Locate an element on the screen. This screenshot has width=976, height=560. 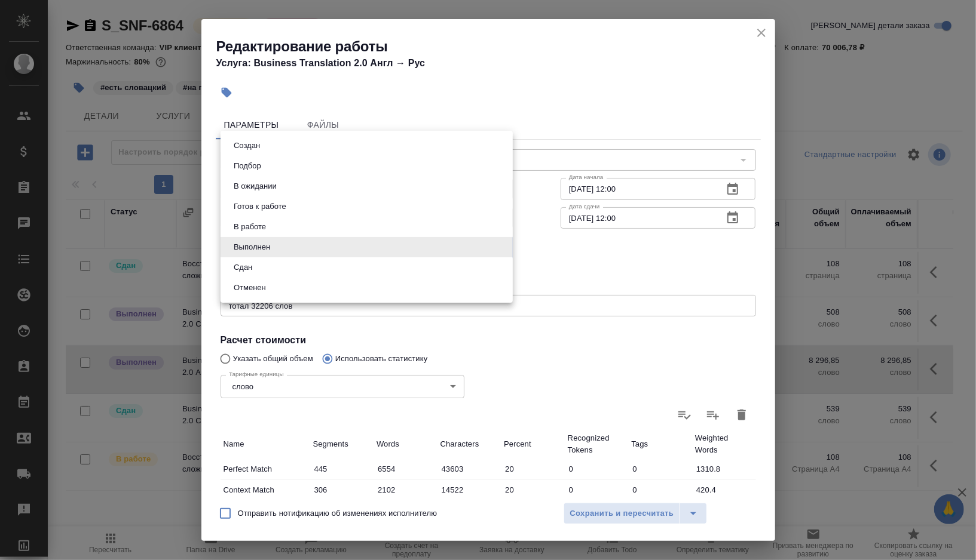
button: В работе is located at coordinates (249, 227).